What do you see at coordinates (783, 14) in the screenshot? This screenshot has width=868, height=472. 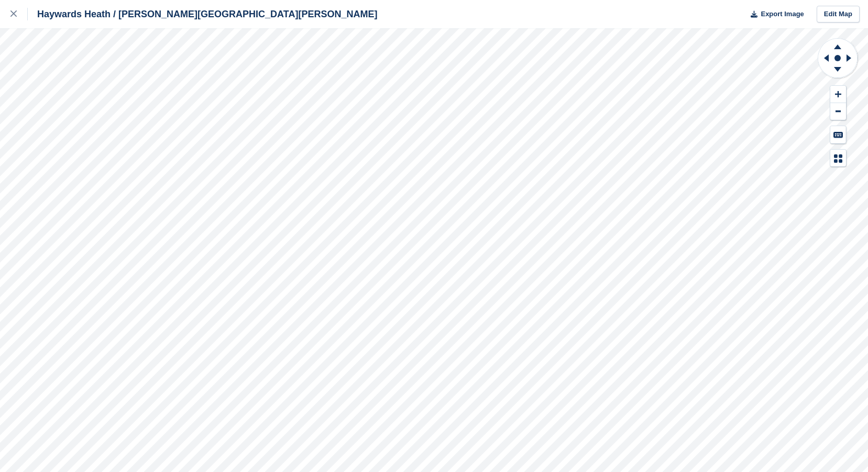 I see `span: Export Image` at bounding box center [783, 14].